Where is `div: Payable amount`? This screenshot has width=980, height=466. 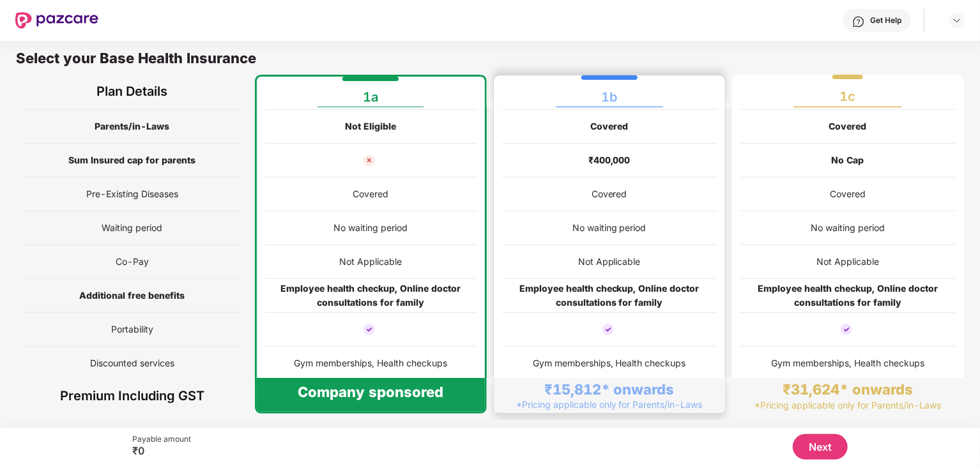
div: Payable amount is located at coordinates (161, 439).